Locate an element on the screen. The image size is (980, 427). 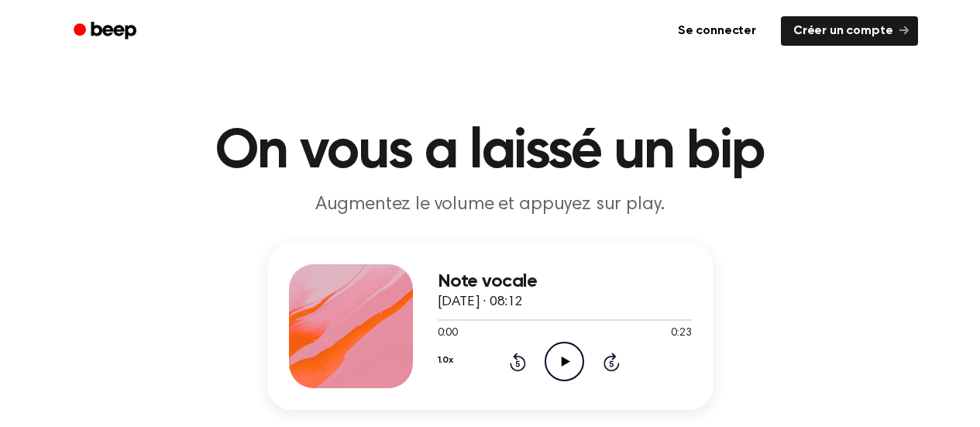
a: Bip is located at coordinates (106, 31).